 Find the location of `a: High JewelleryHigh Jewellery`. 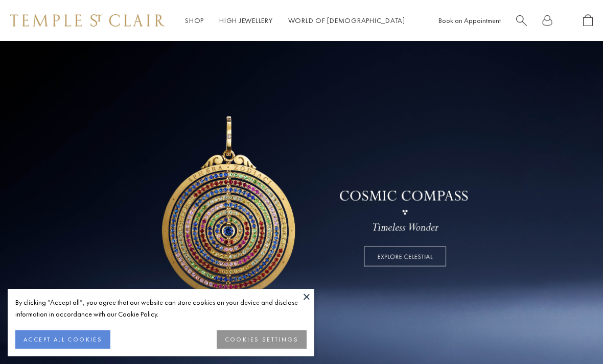

a: High JewelleryHigh Jewellery is located at coordinates (246, 20).